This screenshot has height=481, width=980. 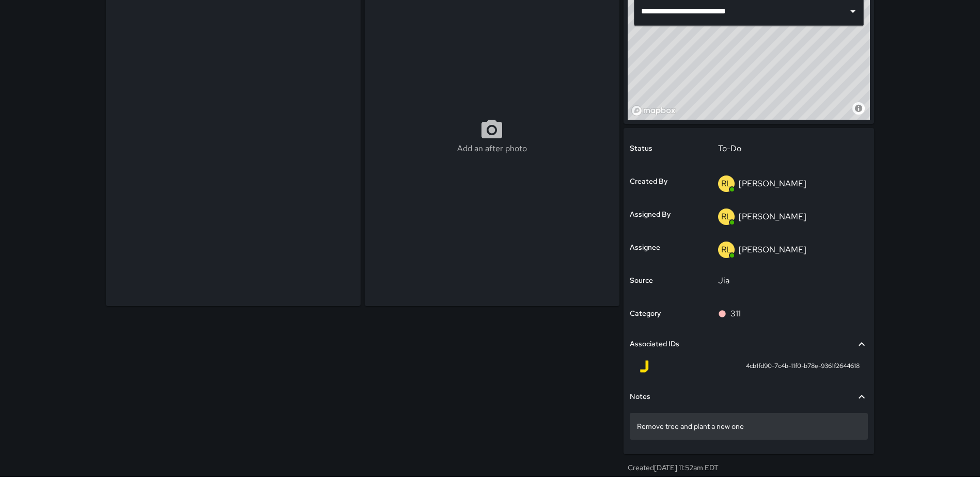 I want to click on p: Add an after photo, so click(x=492, y=148).